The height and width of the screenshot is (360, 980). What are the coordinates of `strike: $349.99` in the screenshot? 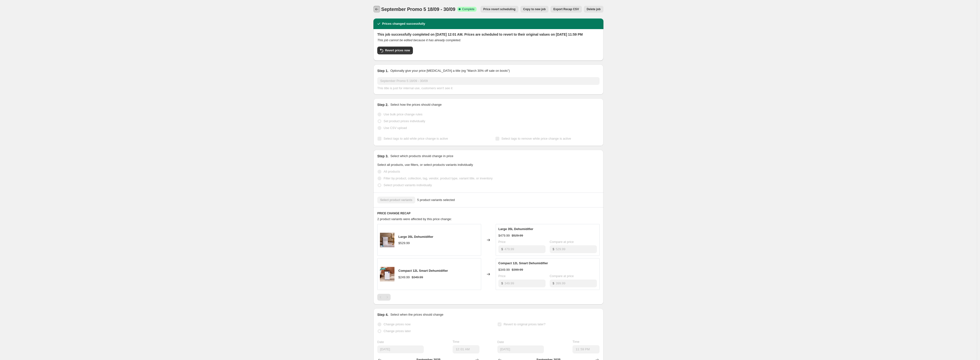 It's located at (417, 277).